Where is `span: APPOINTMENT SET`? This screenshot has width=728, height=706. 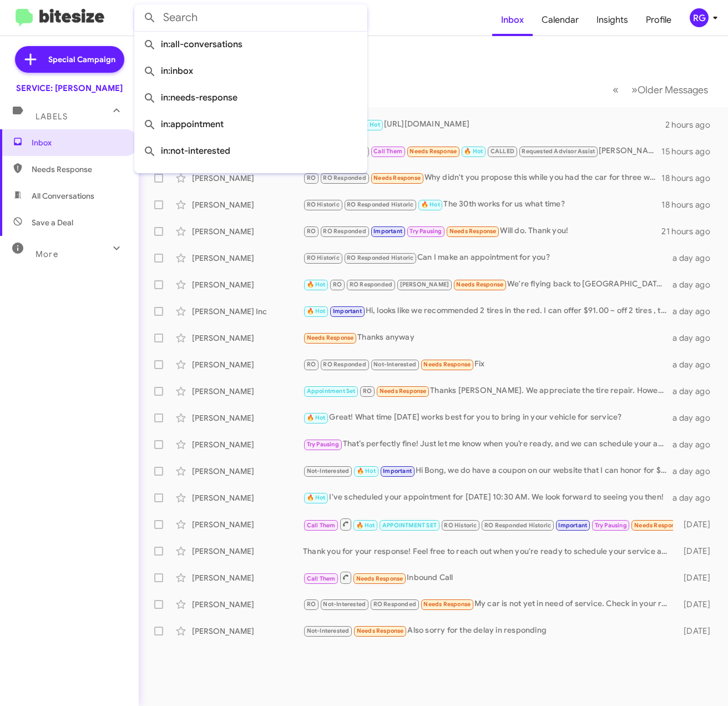 span: APPOINTMENT SET is located at coordinates (410, 525).